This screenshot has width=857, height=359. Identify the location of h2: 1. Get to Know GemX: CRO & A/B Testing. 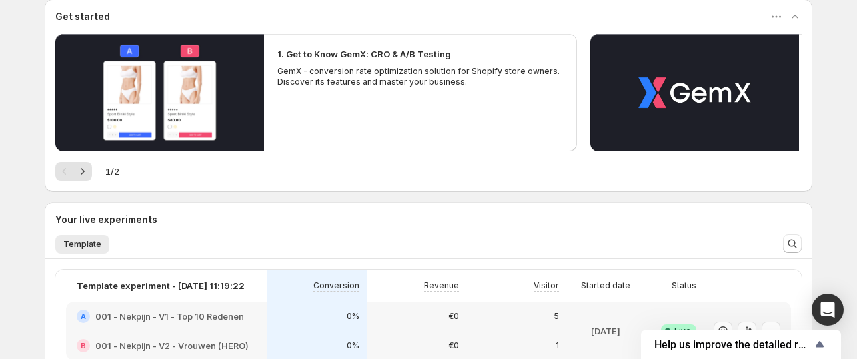
(364, 54).